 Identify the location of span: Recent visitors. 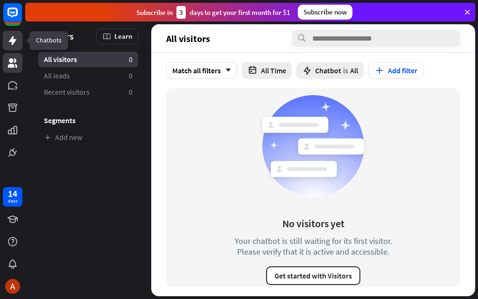
(67, 92).